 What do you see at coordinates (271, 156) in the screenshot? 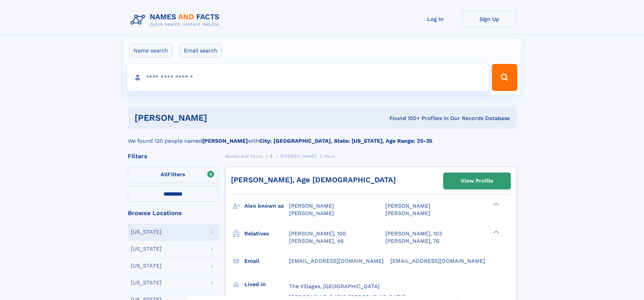
I see `span: B` at bounding box center [271, 156].